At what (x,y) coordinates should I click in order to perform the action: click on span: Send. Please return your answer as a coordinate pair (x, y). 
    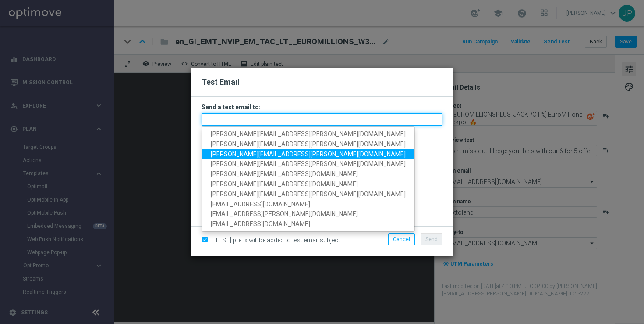
    Looking at the image, I should click on (431, 239).